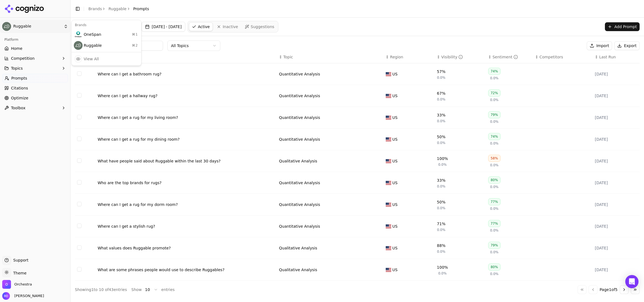 The height and width of the screenshot is (302, 644). I want to click on img: OneSpan, so click(78, 34).